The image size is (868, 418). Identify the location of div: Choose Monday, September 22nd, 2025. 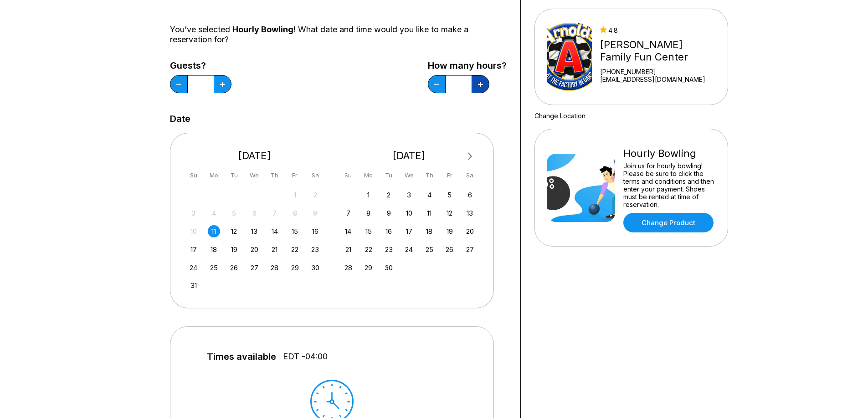
(368, 250).